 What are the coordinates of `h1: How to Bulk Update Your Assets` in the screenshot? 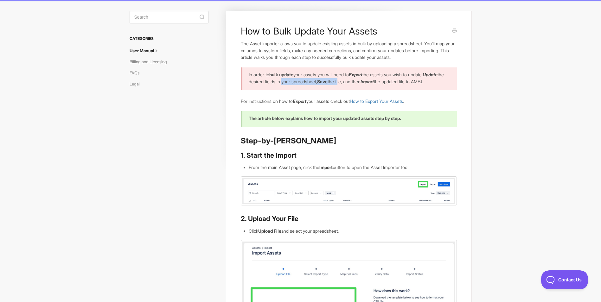 It's located at (344, 31).